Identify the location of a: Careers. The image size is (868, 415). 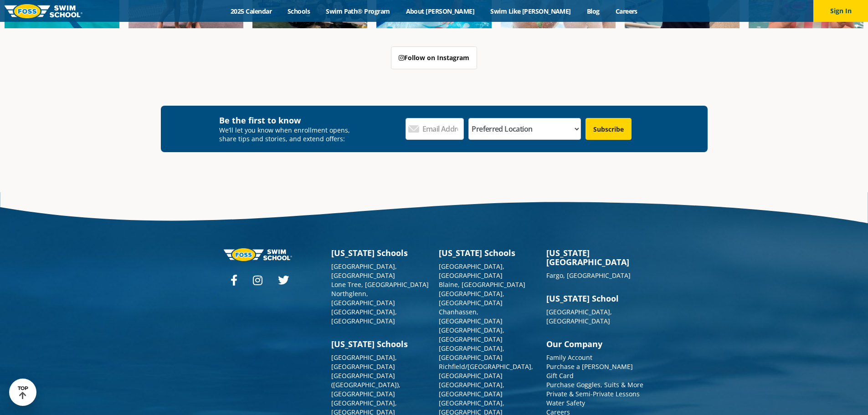
(626, 11).